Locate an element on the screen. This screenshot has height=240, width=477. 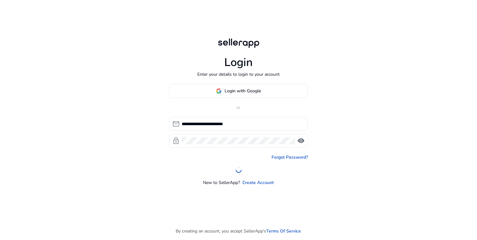
span: lock is located at coordinates (176, 141).